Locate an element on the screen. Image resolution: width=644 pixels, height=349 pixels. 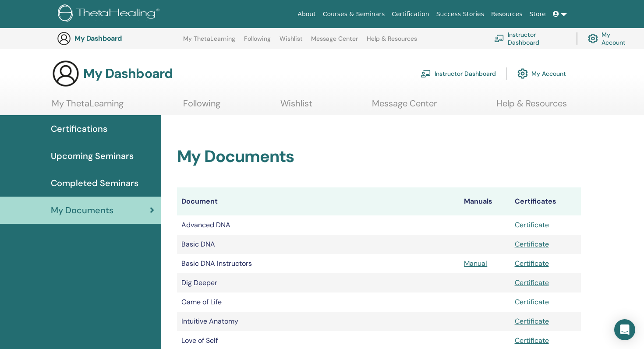
h2: My Documents is located at coordinates (379, 156).